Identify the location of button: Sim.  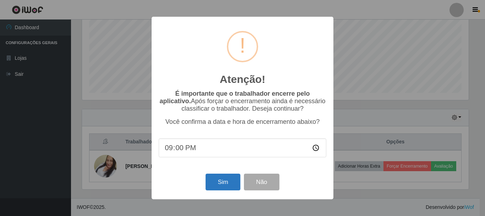
(223, 181).